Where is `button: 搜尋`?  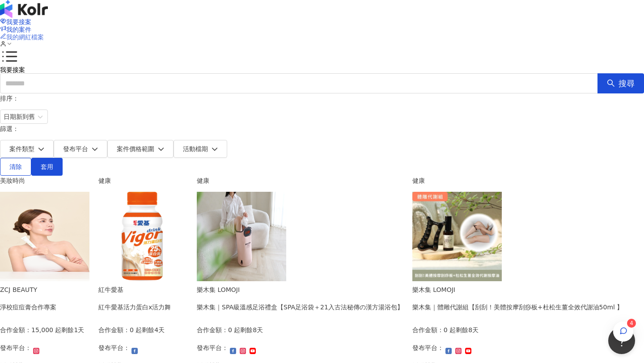
button: 搜尋 is located at coordinates (621, 83).